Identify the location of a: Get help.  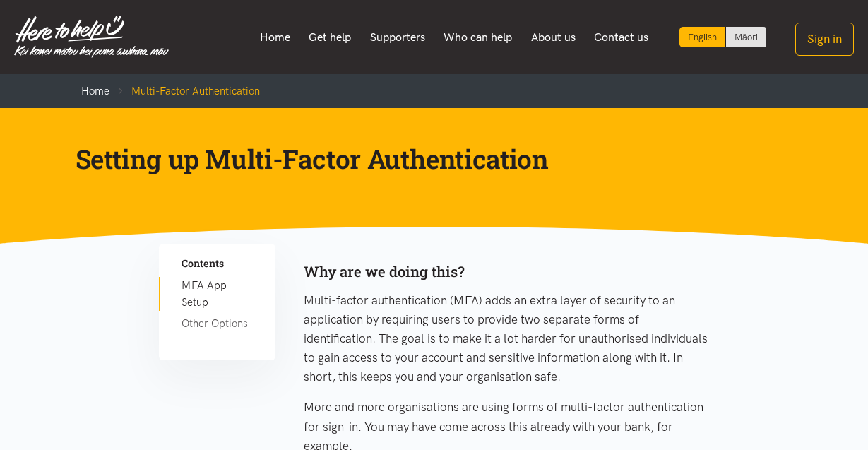
(329, 38).